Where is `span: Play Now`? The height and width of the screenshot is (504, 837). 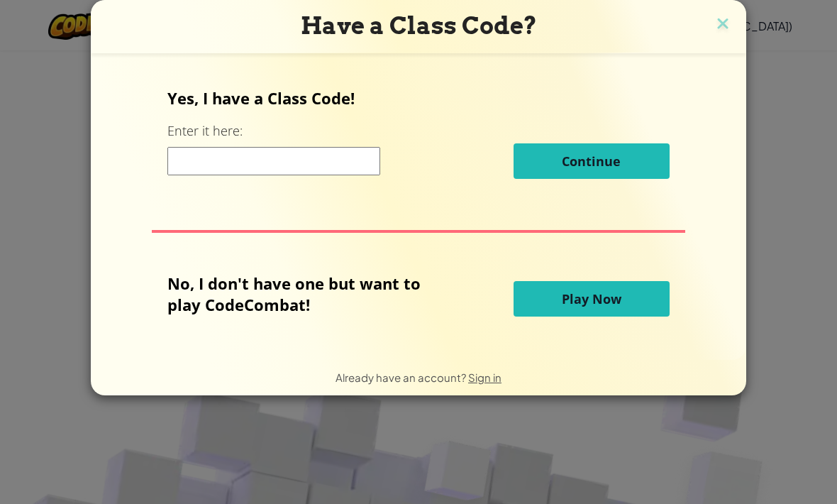
span: Play Now is located at coordinates (592, 298).